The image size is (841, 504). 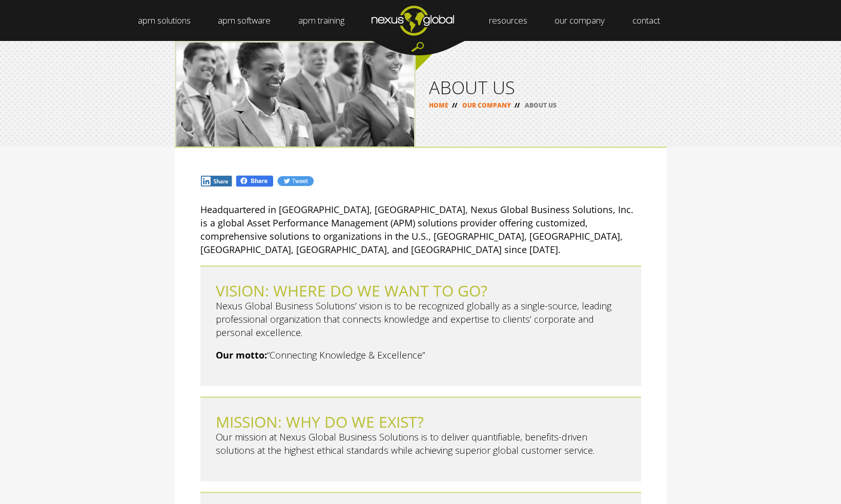 I want to click on a: OUR COMPANY, so click(x=486, y=105).